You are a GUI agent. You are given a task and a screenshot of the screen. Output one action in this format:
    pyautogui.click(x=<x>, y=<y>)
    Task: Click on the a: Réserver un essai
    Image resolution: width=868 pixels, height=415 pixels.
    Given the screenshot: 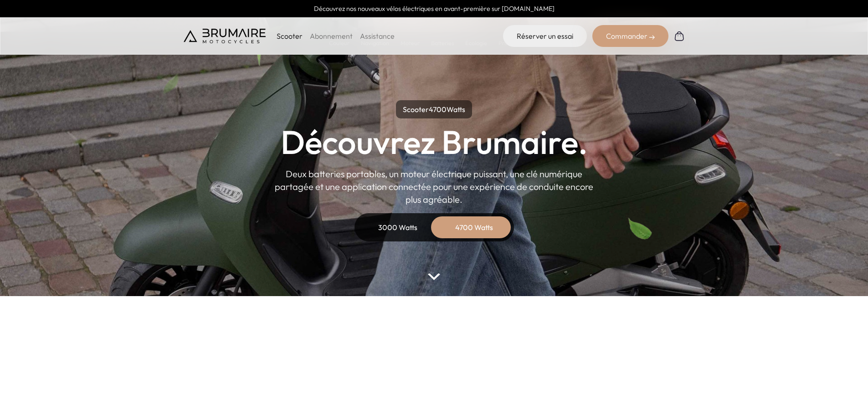 What is the action you would take?
    pyautogui.click(x=545, y=36)
    